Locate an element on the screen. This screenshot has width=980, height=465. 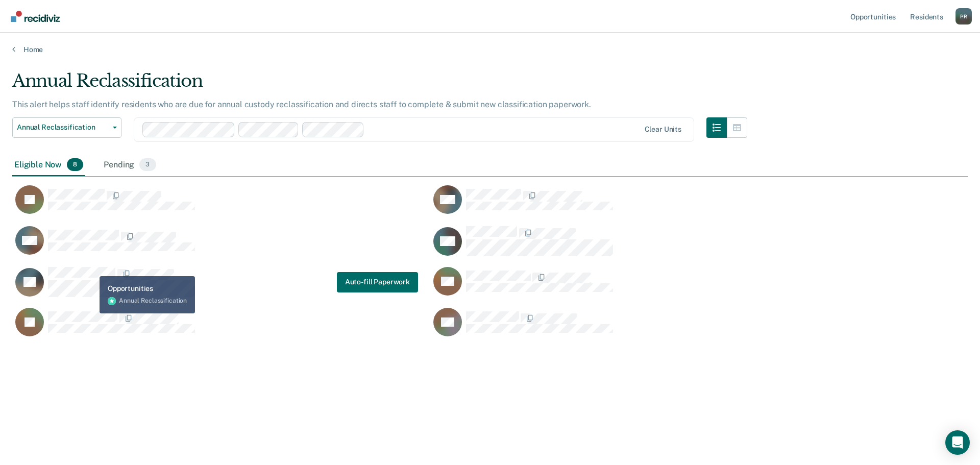
button: Annual Reclassification is located at coordinates (66, 128).